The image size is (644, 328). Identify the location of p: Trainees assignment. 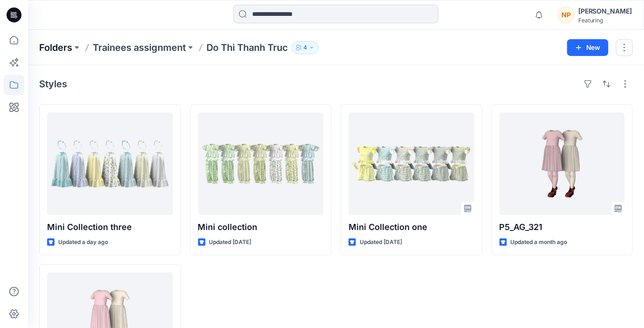
(139, 48).